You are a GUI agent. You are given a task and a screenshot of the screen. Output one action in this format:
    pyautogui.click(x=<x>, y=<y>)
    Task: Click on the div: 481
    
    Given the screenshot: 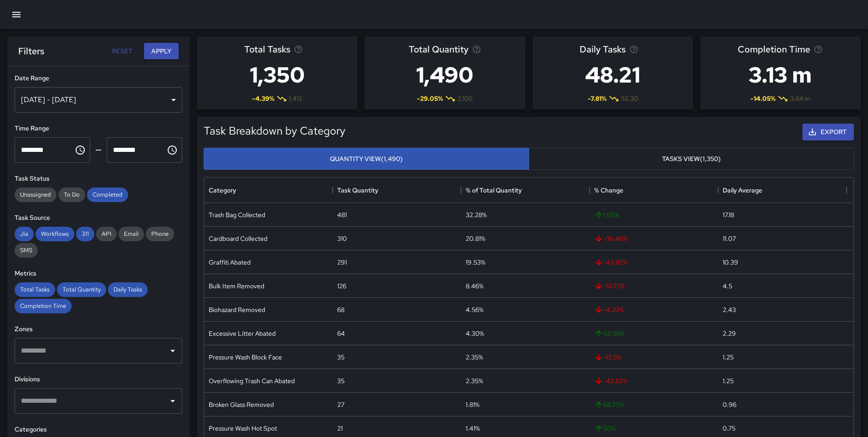 What is the action you would take?
    pyautogui.click(x=341, y=214)
    